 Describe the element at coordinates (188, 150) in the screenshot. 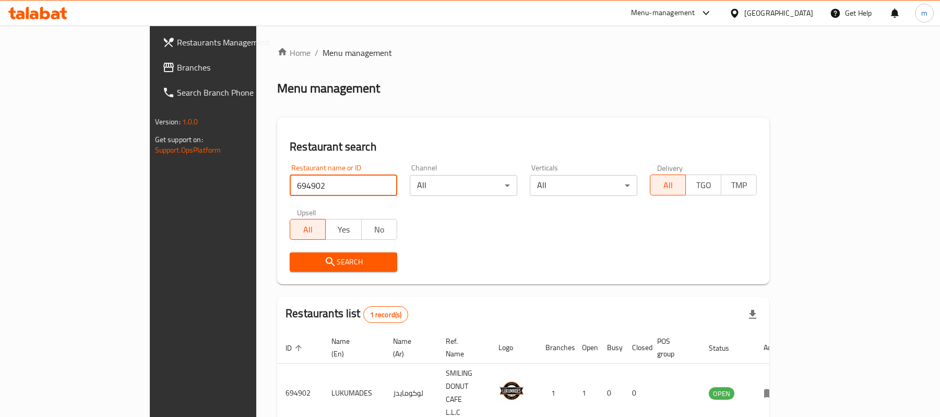

I see `a: Support.OpsPlatform` at that location.